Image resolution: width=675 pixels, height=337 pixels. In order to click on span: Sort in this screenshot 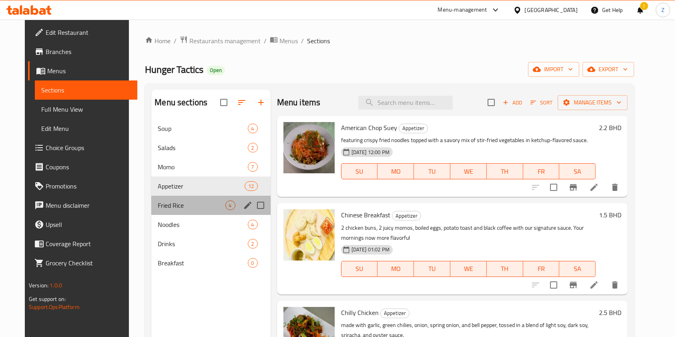, I will do `click(542, 103)`.